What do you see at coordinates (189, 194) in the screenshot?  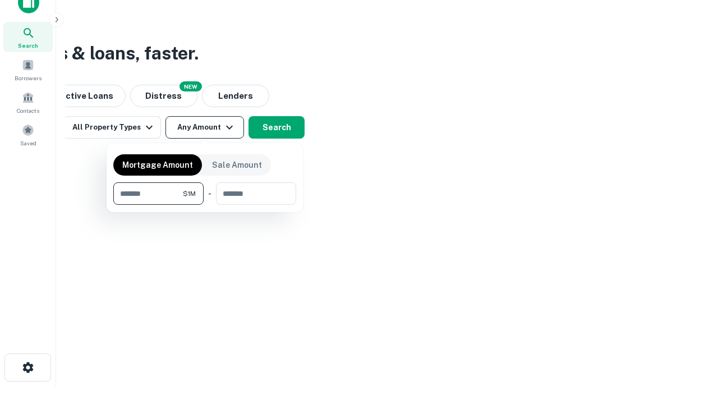 I see `span: $1M` at bounding box center [189, 194].